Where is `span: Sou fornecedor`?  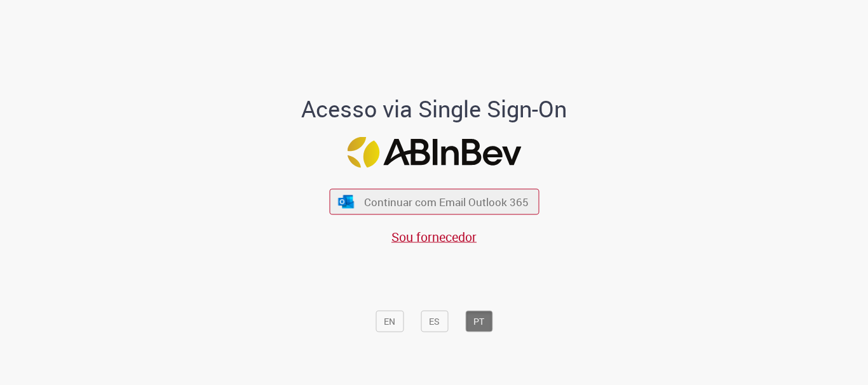 span: Sou fornecedor is located at coordinates (434, 237).